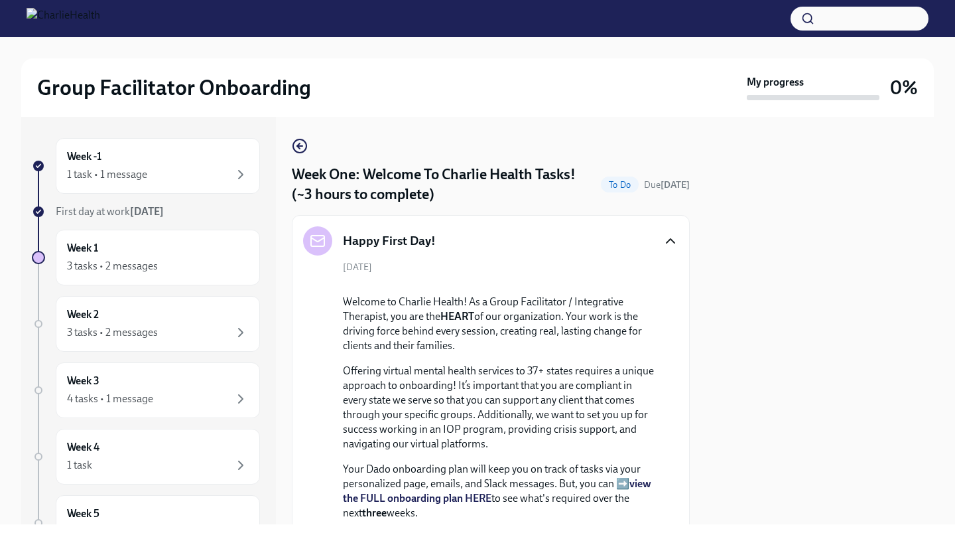 The height and width of the screenshot is (539, 955). What do you see at coordinates (174, 88) in the screenshot?
I see `h2: Group Facilitator Onboarding` at bounding box center [174, 88].